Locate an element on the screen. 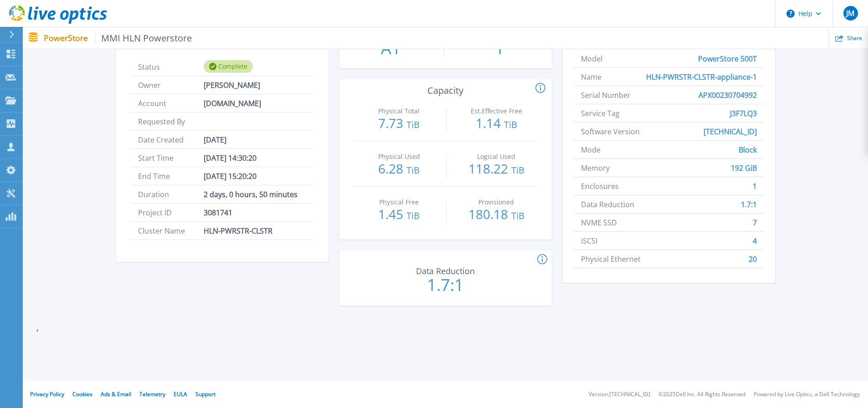  span: HLN-PWRSTR-CLSTR is located at coordinates (238, 231).